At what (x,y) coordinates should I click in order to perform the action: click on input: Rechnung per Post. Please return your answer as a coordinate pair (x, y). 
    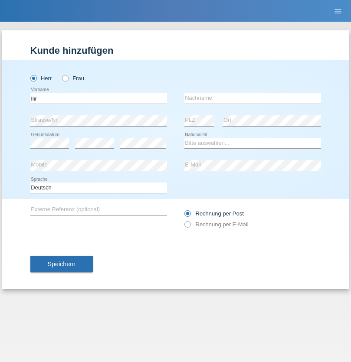
    Looking at the image, I should click on (187, 215).